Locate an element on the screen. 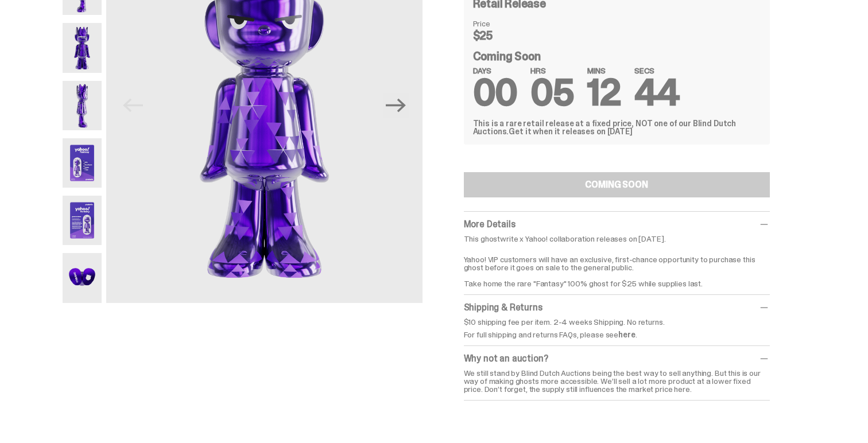 The height and width of the screenshot is (443, 868). span: 05 is located at coordinates (552, 92).